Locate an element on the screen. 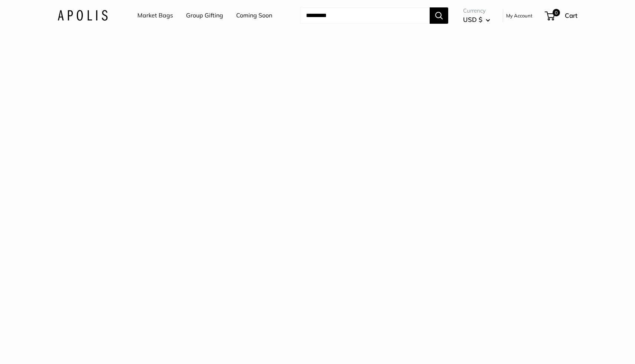 The width and height of the screenshot is (635, 364). button: Search is located at coordinates (439, 16).